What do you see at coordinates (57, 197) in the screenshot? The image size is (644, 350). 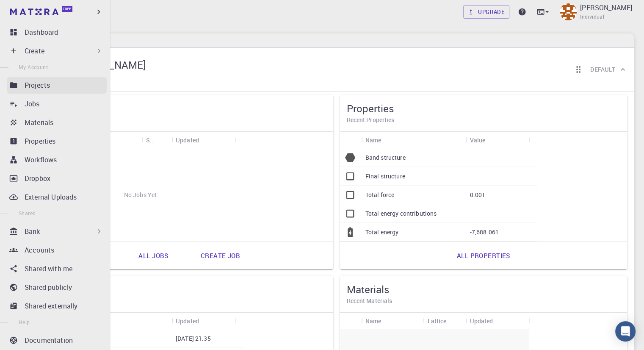 I see `a: External Uploads` at bounding box center [57, 197].